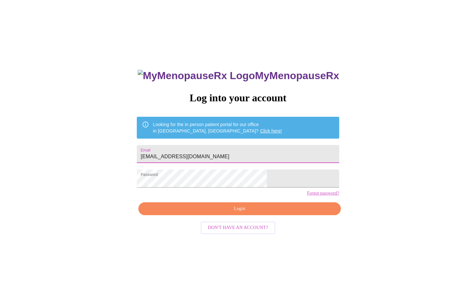  What do you see at coordinates (323, 194) in the screenshot?
I see `a: Forgot password?` at bounding box center [323, 194].